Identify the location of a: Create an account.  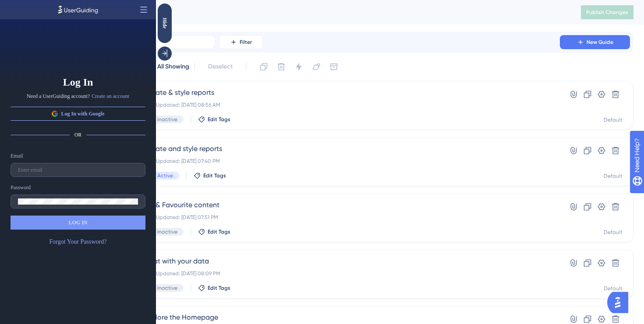
(110, 96).